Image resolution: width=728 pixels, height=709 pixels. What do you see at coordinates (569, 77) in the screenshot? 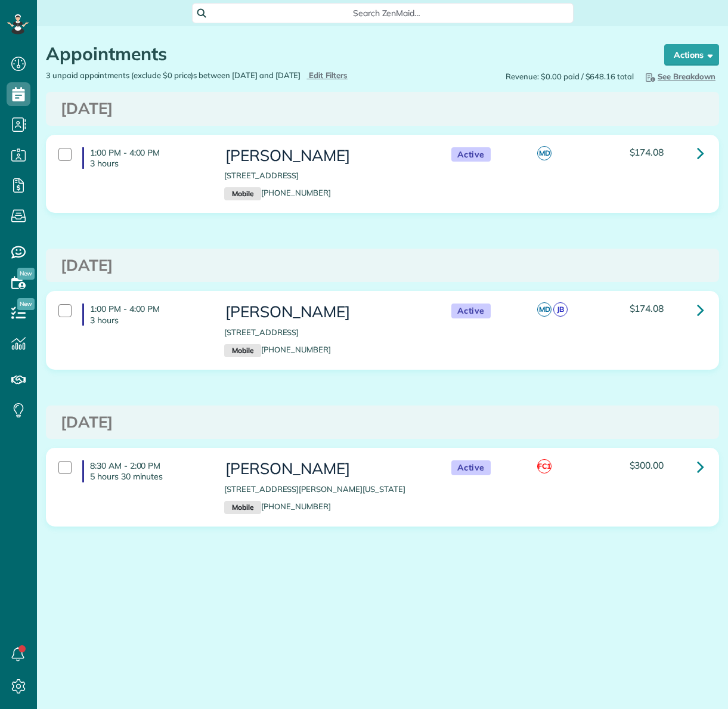
I see `span: Revenue: $0.00 paid / $648.16 total` at bounding box center [569, 77].